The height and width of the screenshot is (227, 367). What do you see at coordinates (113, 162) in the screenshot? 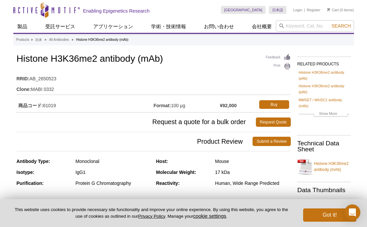
I see `div: Monoclonal` at bounding box center [113, 162].